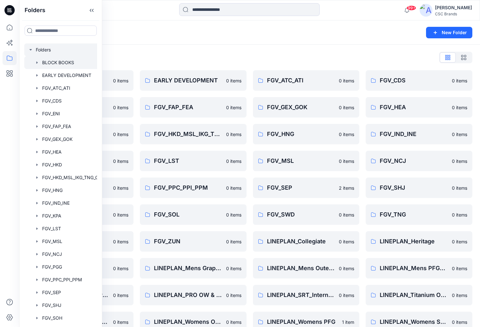 This screenshot has height=327, width=480. Describe the element at coordinates (306, 134) in the screenshot. I see `a: FGV_HNG0 items` at that location.